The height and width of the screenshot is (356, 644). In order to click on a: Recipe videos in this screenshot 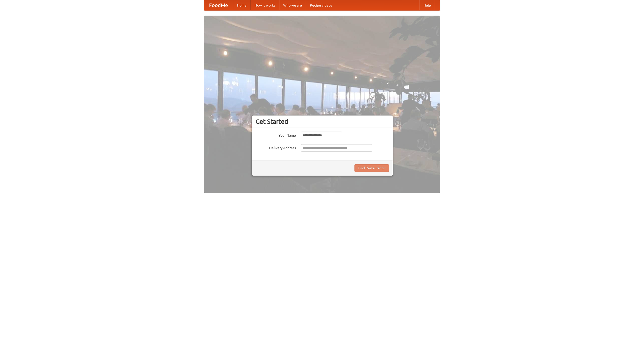, I will do `click(321, 5)`.